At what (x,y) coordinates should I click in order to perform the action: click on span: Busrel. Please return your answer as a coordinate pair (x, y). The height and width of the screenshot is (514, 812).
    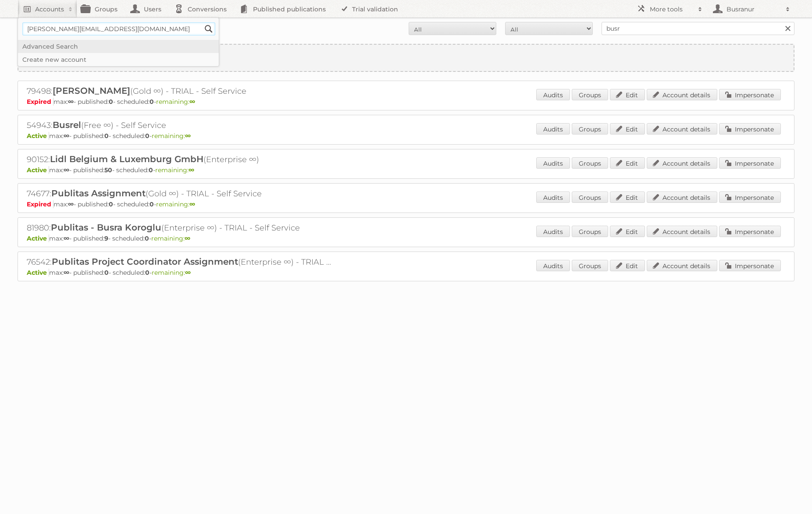
    Looking at the image, I should click on (67, 125).